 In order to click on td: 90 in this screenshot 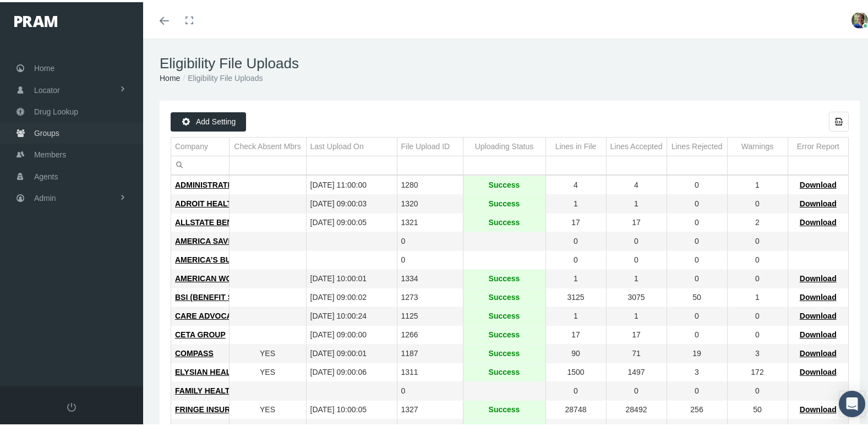, I will do `click(576, 352)`.